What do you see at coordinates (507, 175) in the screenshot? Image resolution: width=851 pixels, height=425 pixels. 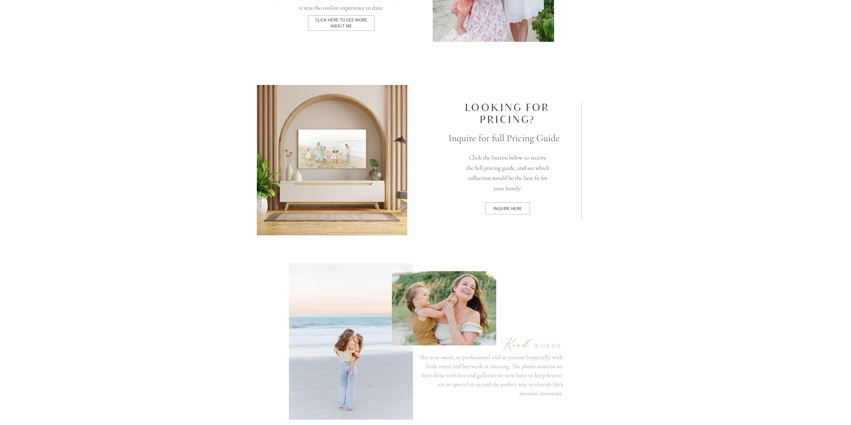 I see `p: Click the button below to receive the full pricing guide, and see which collection would be the b...` at bounding box center [507, 175].